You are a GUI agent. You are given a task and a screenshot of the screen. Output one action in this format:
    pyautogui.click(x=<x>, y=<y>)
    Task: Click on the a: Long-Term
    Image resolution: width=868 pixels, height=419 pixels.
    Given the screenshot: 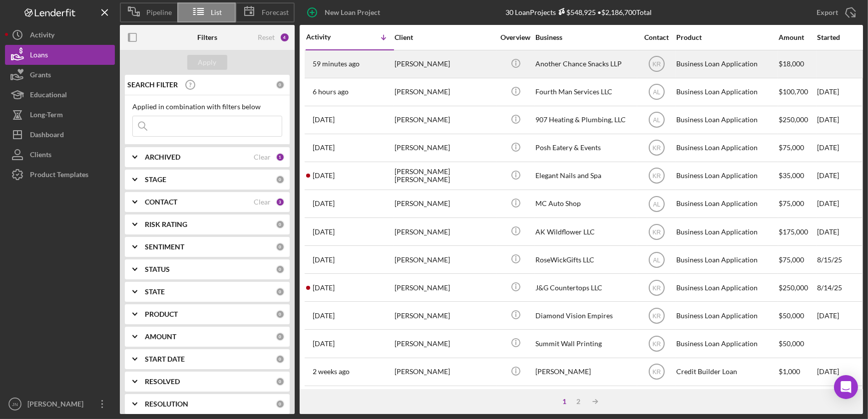 What is the action you would take?
    pyautogui.click(x=60, y=115)
    